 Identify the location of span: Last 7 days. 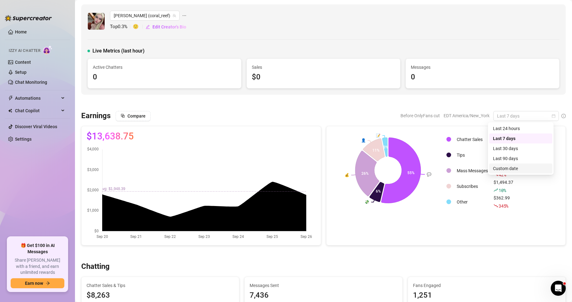
(526, 116).